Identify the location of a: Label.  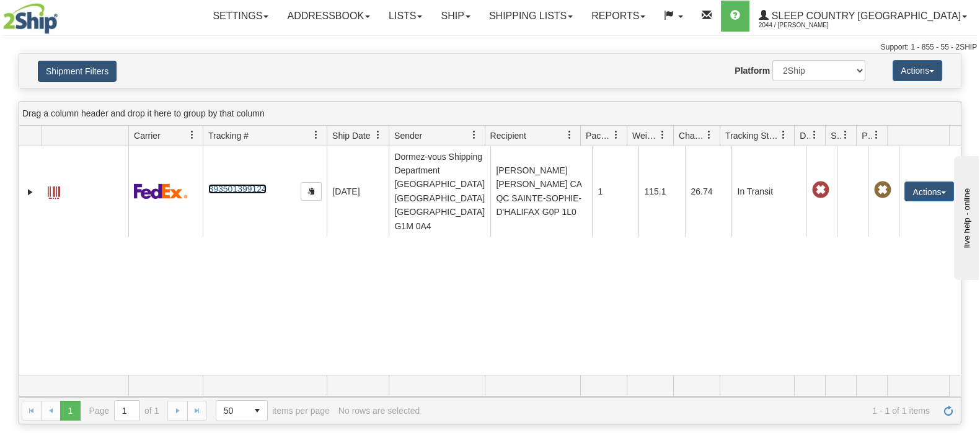
(54, 191).